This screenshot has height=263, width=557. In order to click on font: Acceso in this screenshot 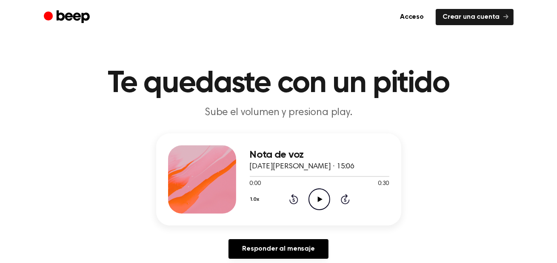, I will do `click(412, 17)`.